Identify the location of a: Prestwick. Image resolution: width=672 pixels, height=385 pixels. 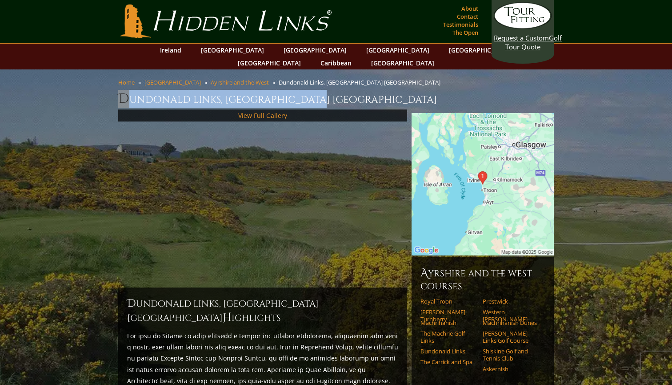
(511, 301).